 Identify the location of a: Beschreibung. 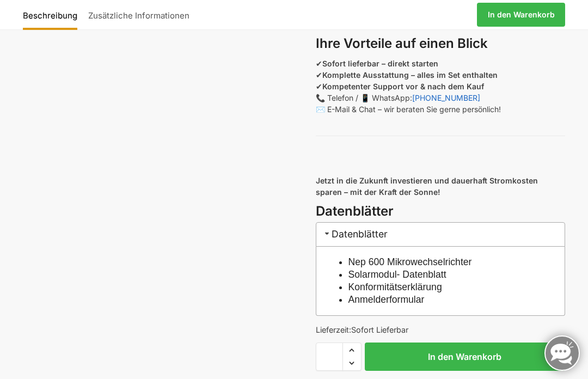
(53, 15).